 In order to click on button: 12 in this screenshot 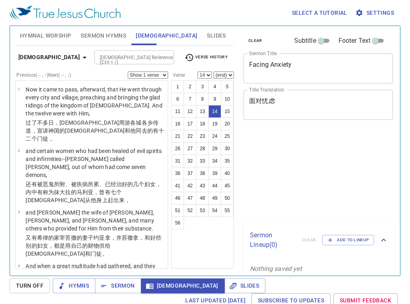, I will do `click(190, 111)`.